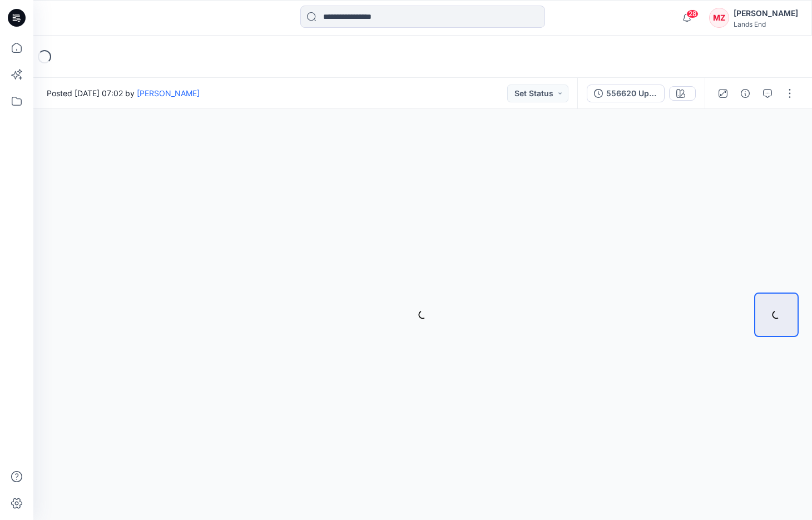  Describe the element at coordinates (632, 94) in the screenshot. I see `div: 556620 Updated` at that location.